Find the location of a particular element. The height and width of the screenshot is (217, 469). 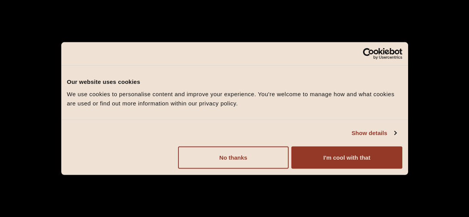

a: Usercentrics Cookiebot - opens in a new window is located at coordinates (368, 54).